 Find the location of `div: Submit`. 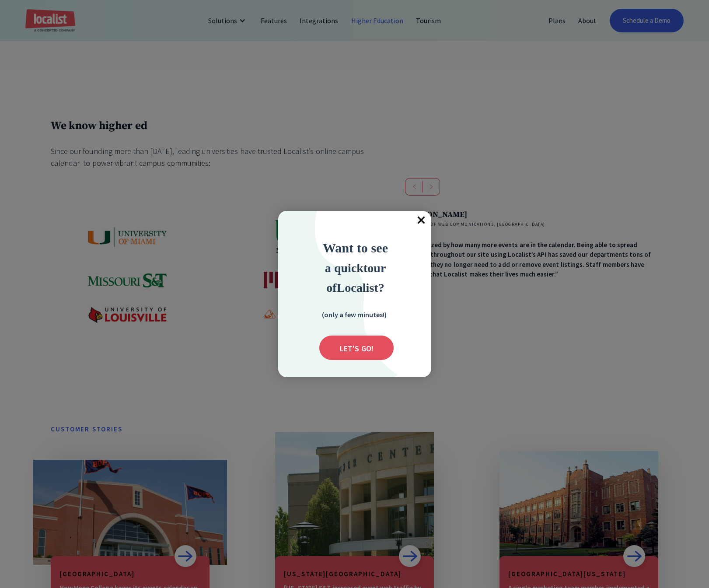

div: Submit is located at coordinates (356, 348).